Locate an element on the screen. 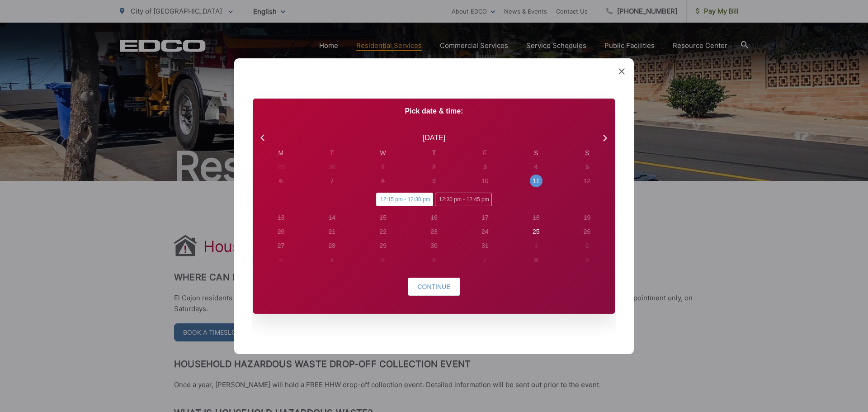 The height and width of the screenshot is (412, 868). div: 24 is located at coordinates (485, 232).